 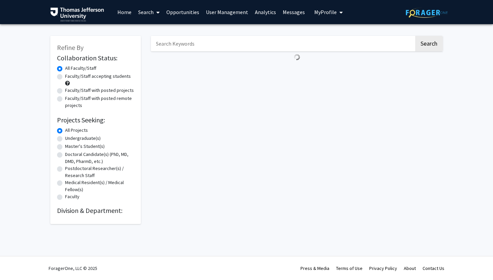 I want to click on a: Privacy Policy, so click(x=383, y=268).